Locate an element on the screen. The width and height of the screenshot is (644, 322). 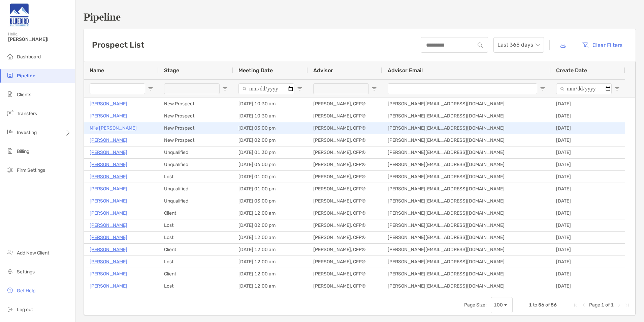
div: Page Size: is located at coordinates (475, 305).